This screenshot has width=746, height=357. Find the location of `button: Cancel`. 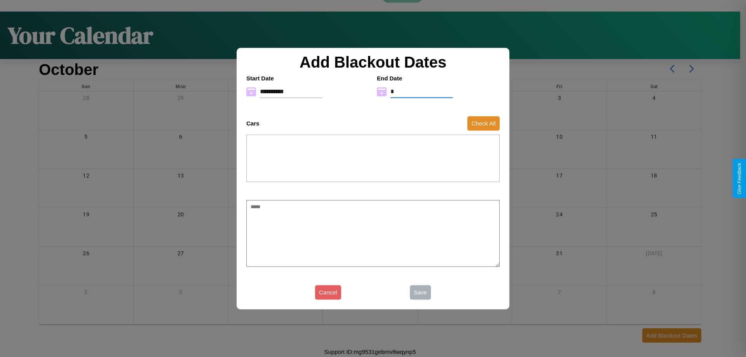

button: Cancel is located at coordinates (328, 292).